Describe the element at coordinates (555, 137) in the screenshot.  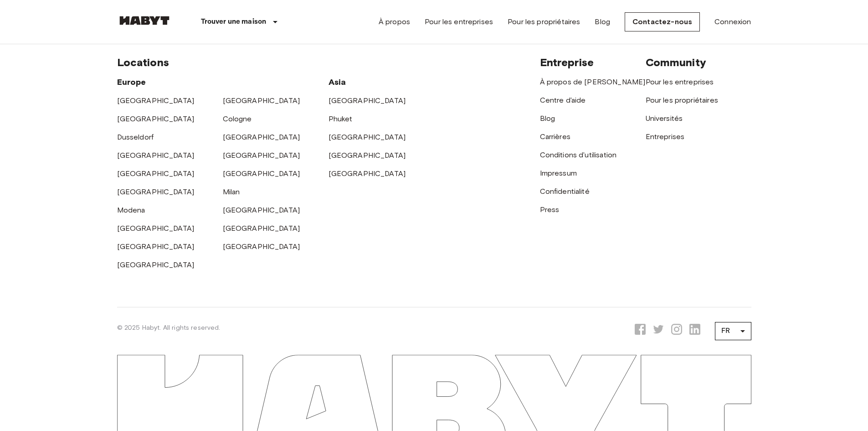
I see `a: Carrières` at that location.